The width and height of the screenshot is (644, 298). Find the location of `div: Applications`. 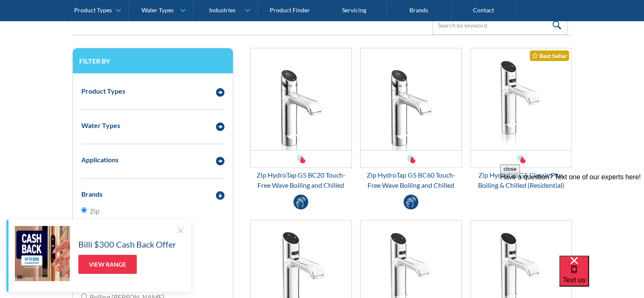

div: Applications is located at coordinates (100, 160).